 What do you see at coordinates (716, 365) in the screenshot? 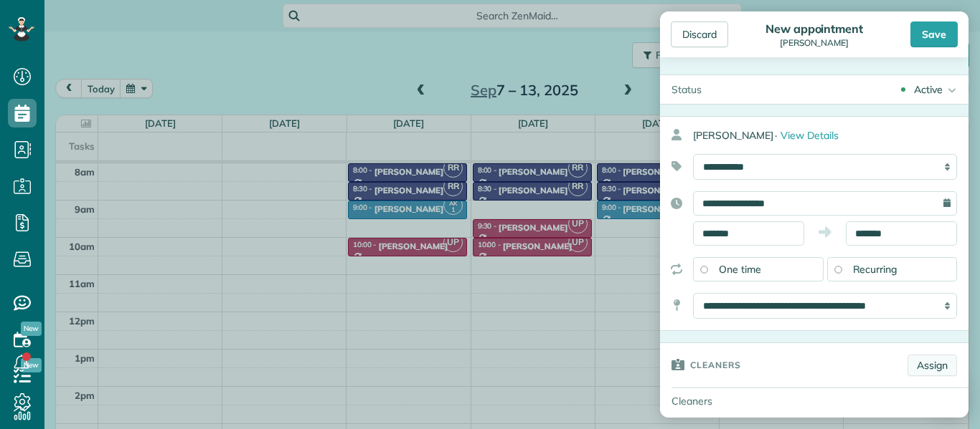
I see `h3: Cleaners` at bounding box center [716, 365].